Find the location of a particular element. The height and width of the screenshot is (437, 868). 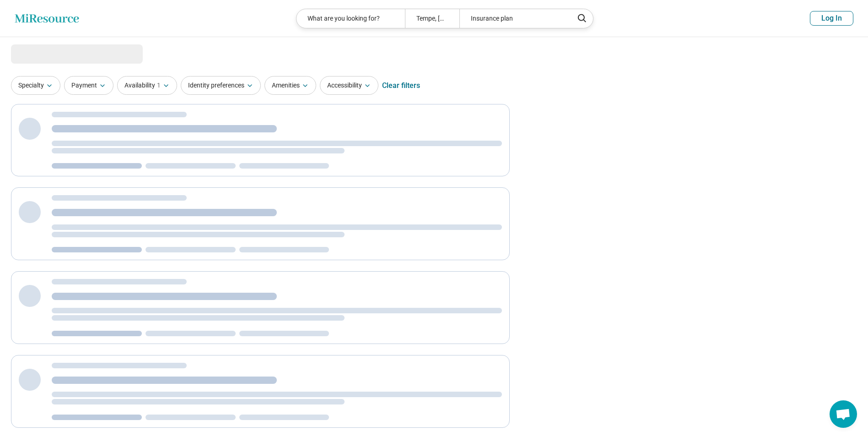

button: Amenities is located at coordinates (290, 85).